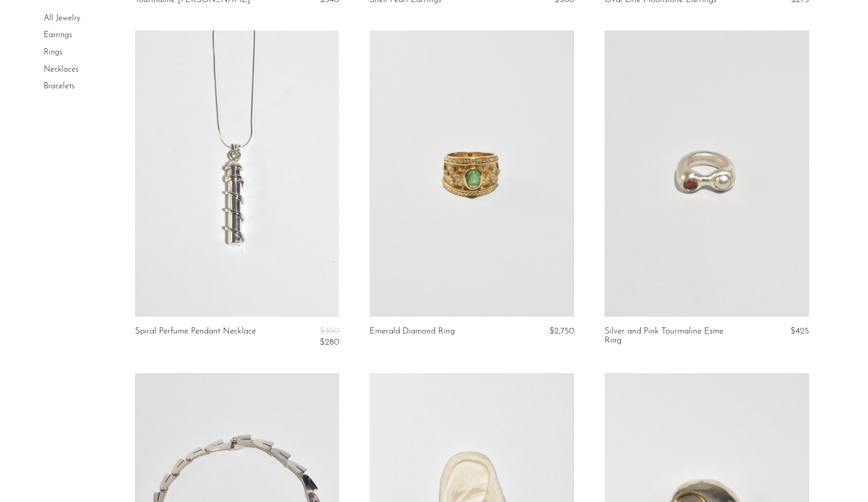 This screenshot has width=868, height=502. I want to click on span: $280, so click(330, 342).